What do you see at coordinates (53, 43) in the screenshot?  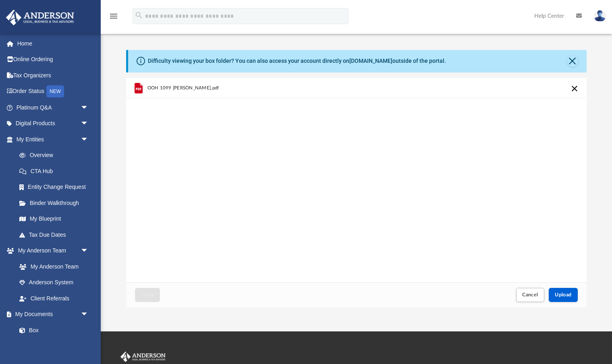 I see `a: Home` at bounding box center [53, 43].